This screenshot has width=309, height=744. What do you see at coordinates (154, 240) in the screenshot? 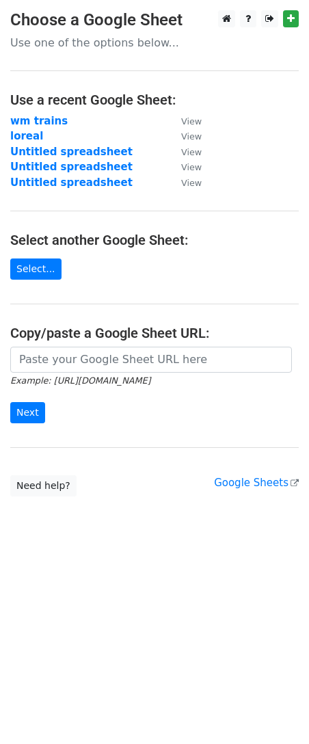
I see `h4: Select another Google Sheet:` at bounding box center [154, 240].